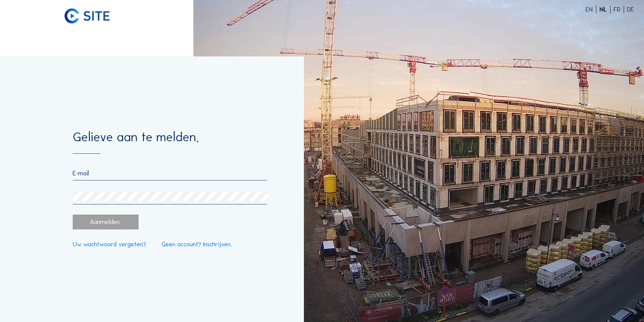 The height and width of the screenshot is (322, 644). What do you see at coordinates (197, 244) in the screenshot?
I see `a: Geen account? Inschrijven.` at bounding box center [197, 244].